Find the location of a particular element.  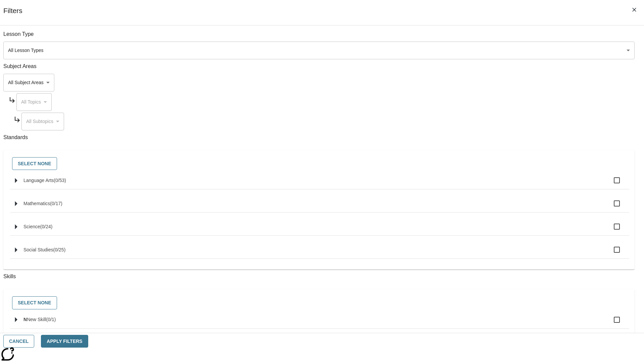

span: N is located at coordinates (25, 320).